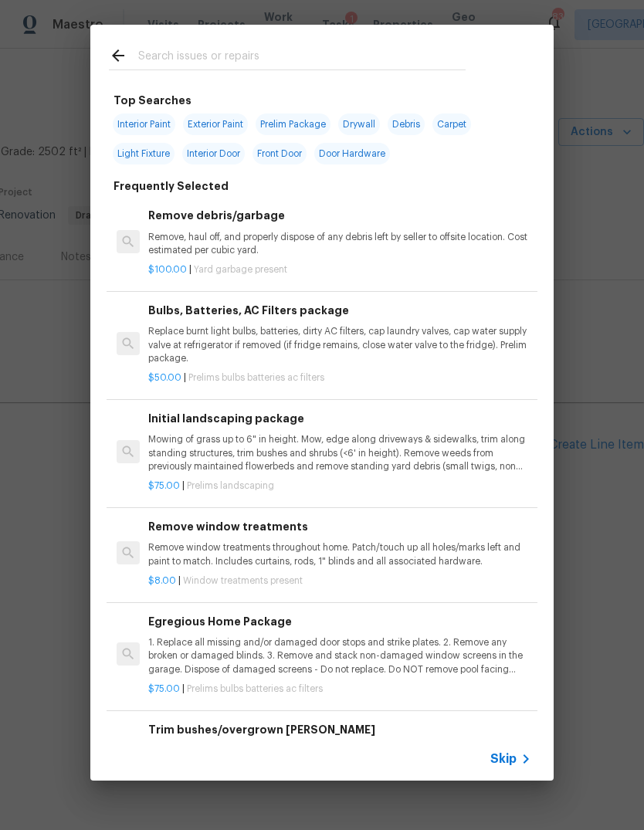 This screenshot has width=644, height=830. What do you see at coordinates (152, 100) in the screenshot?
I see `h6: Top Searches` at bounding box center [152, 100].